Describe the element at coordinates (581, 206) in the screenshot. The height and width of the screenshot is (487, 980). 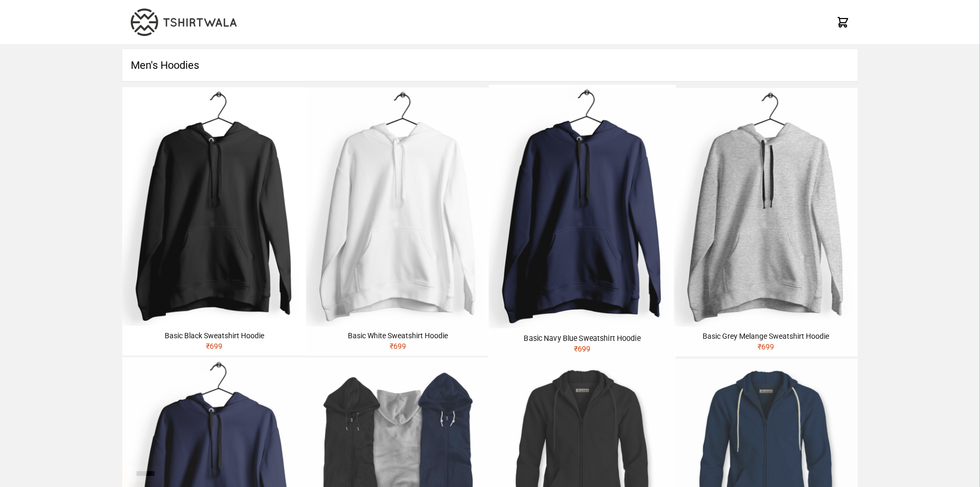
I see `img: hoodie-male-navy-blue-1.jpg` at that location.